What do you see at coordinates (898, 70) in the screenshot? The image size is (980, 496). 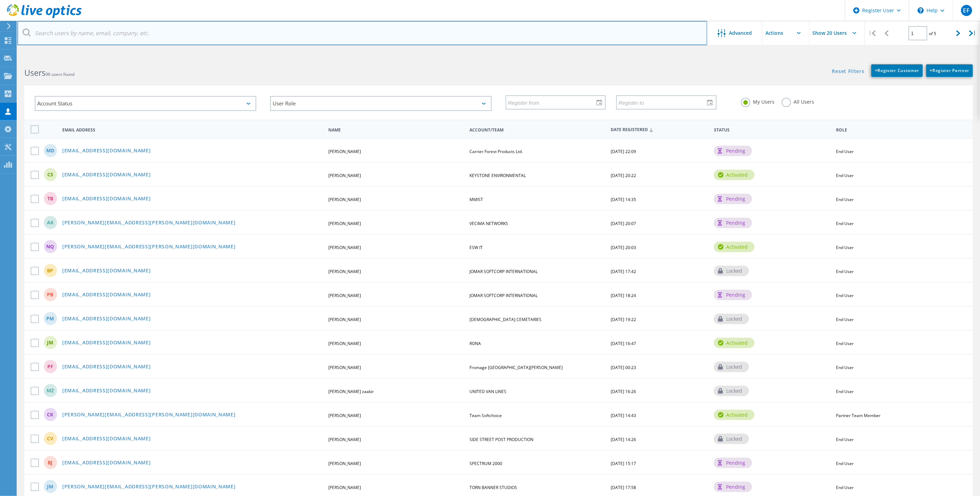 I see `span: Register Customer` at bounding box center [898, 70].